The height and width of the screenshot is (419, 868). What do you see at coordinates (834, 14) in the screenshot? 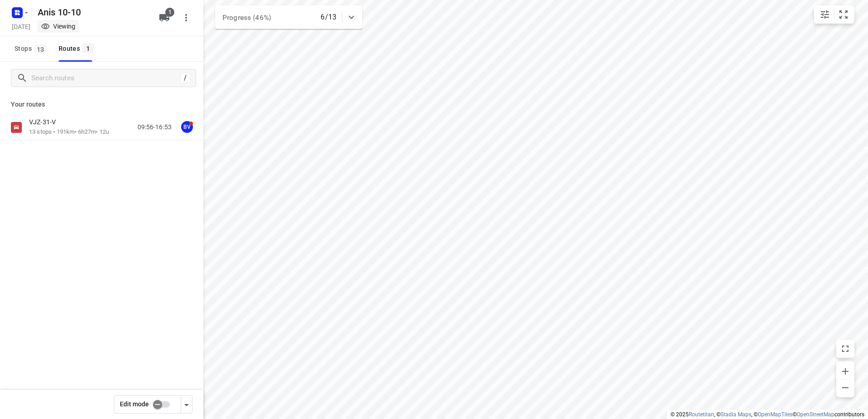
I see `div: small contained button group` at bounding box center [834, 14].